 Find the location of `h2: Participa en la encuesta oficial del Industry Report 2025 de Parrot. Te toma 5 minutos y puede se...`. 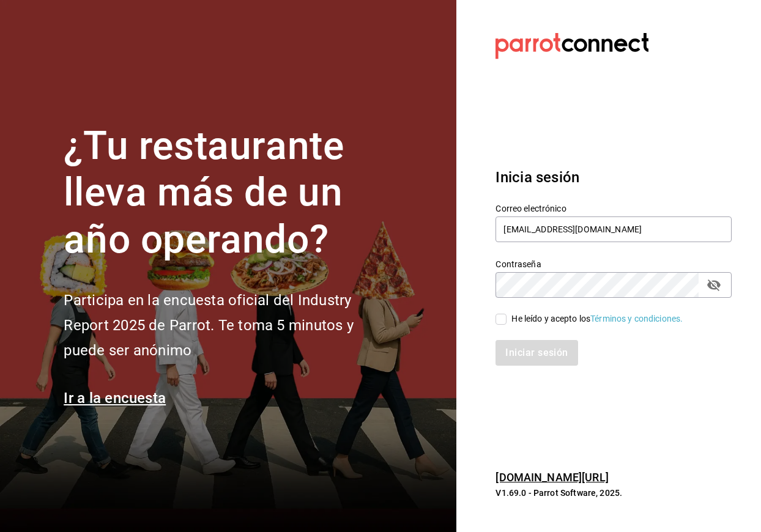

h2: Participa en la encuesta oficial del Industry Report 2025 de Parrot. Te toma 5 minutos y puede se... is located at coordinates (229, 325).